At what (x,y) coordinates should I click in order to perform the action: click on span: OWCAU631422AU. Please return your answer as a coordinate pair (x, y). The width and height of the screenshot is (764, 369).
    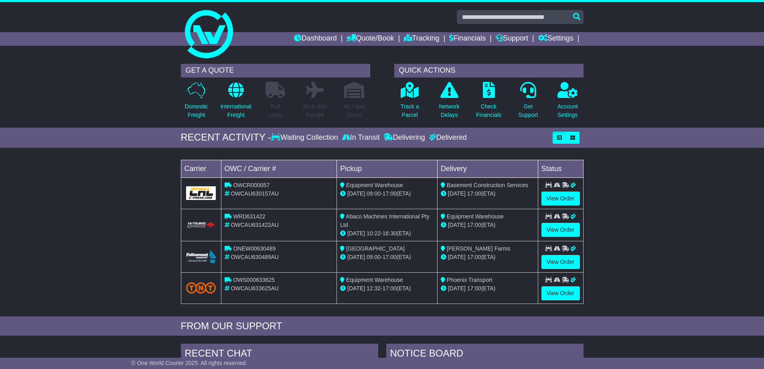
    Looking at the image, I should click on (255, 225).